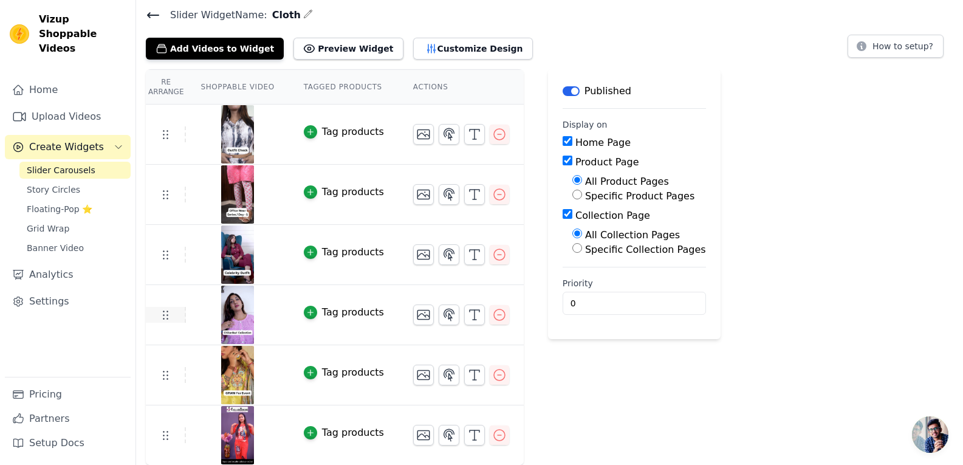 The height and width of the screenshot is (465, 963). Describe the element at coordinates (67, 275) in the screenshot. I see `a: Analytics` at that location.